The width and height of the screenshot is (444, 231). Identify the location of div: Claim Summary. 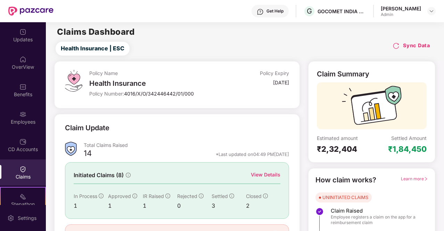
(343, 74).